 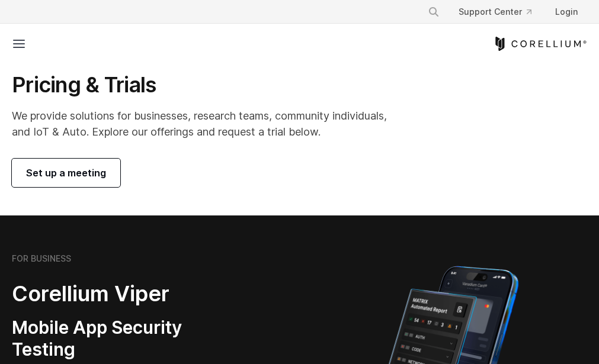 What do you see at coordinates (127, 293) in the screenshot?
I see `h2: Corellium Viper` at bounding box center [127, 293].